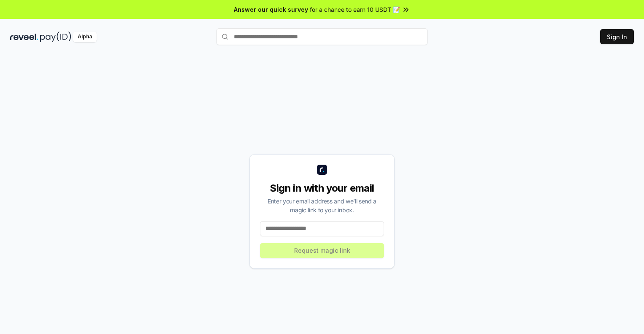 The height and width of the screenshot is (334, 644). Describe the element at coordinates (56, 37) in the screenshot. I see `img: pay_id` at that location.